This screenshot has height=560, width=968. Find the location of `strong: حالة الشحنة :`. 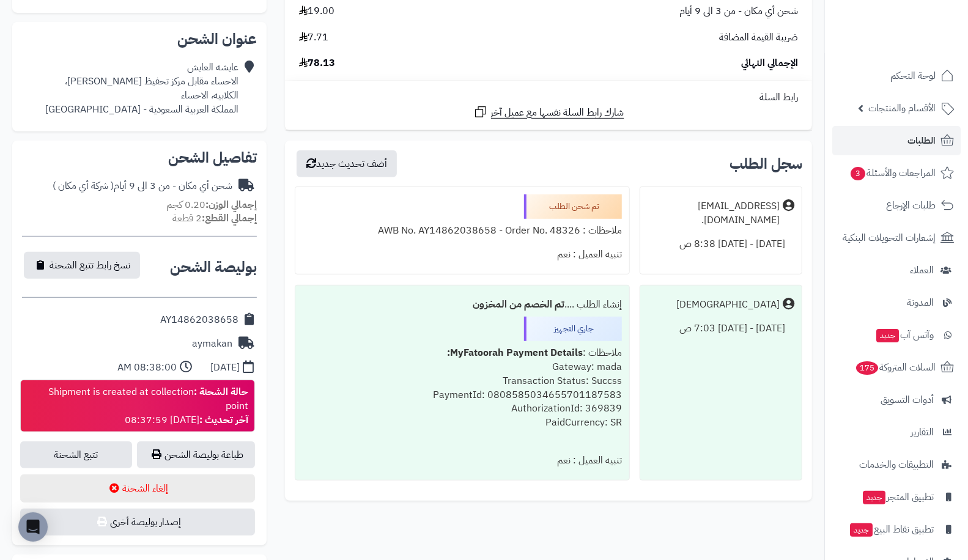

strong: حالة الشحنة : is located at coordinates (221, 391).